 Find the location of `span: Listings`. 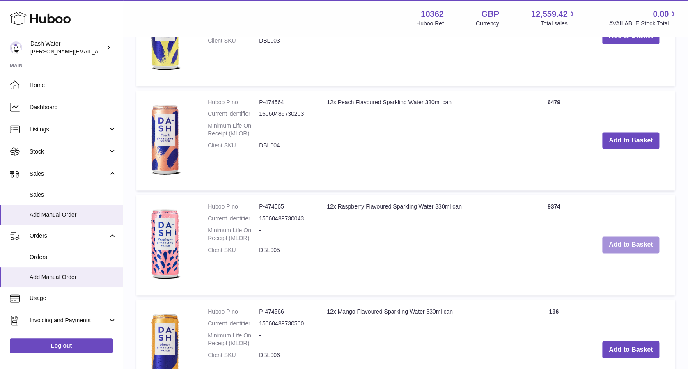

span: Listings is located at coordinates (69, 129).